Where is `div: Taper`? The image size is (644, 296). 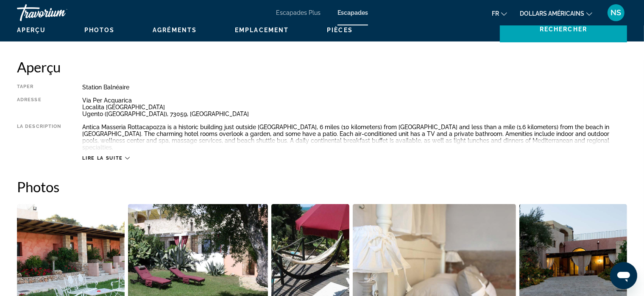
div: Taper is located at coordinates (39, 87).